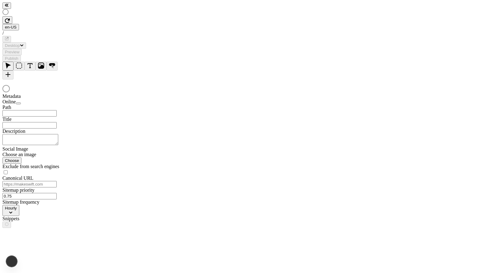 The image size is (483, 273). I want to click on div: Snippets, so click(39, 219).